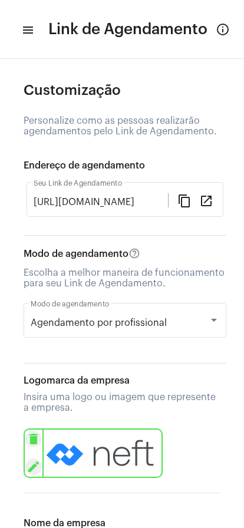 Image resolution: width=244 pixels, height=528 pixels. Describe the element at coordinates (125, 90) in the screenshot. I see `div: Customização` at that location.